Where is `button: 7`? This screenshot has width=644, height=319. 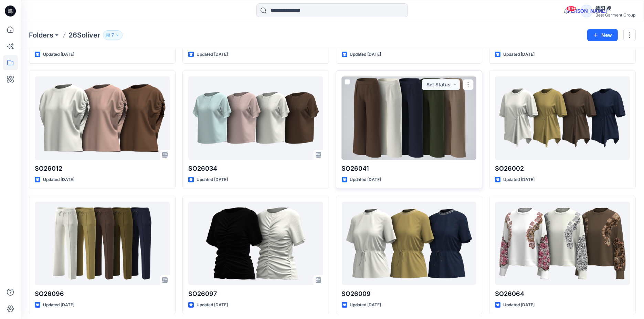 button: 7 is located at coordinates (113, 35).